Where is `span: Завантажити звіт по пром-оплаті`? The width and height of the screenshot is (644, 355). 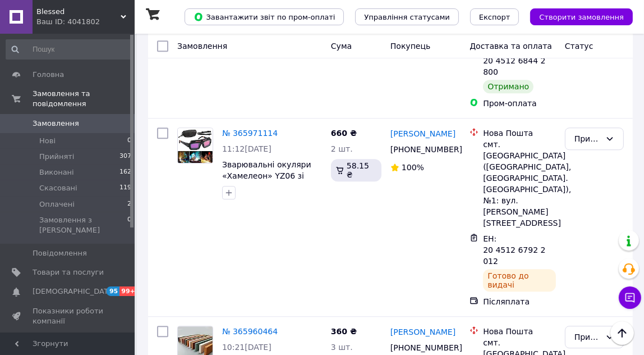
span: Завантажити звіт по пром-оплаті is located at coordinates (264, 17).